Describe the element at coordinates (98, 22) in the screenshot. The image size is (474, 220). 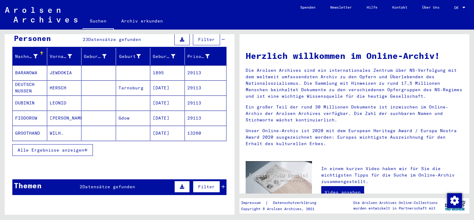
I see `a: Suchen` at that location.